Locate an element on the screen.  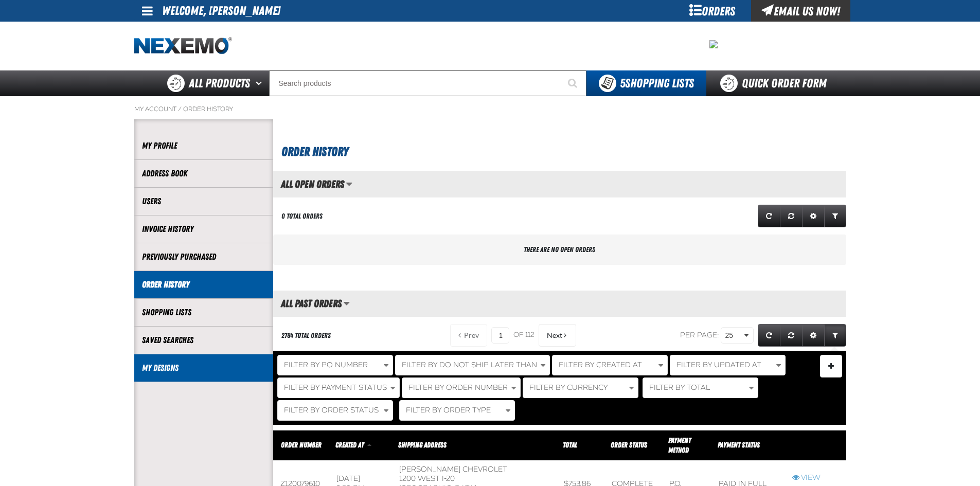
a: Previously Purchased is located at coordinates (203, 257).